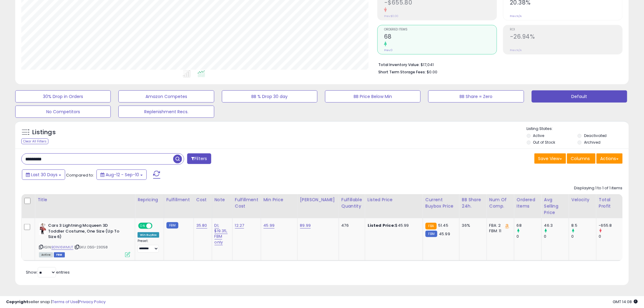  I want to click on div: Displaying 1 to 1 of 1 items, so click(598, 188).